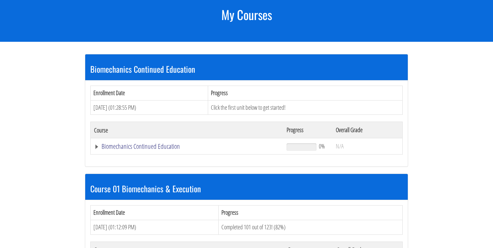 The image size is (493, 248). What do you see at coordinates (187, 130) in the screenshot?
I see `th: Course` at bounding box center [187, 130].